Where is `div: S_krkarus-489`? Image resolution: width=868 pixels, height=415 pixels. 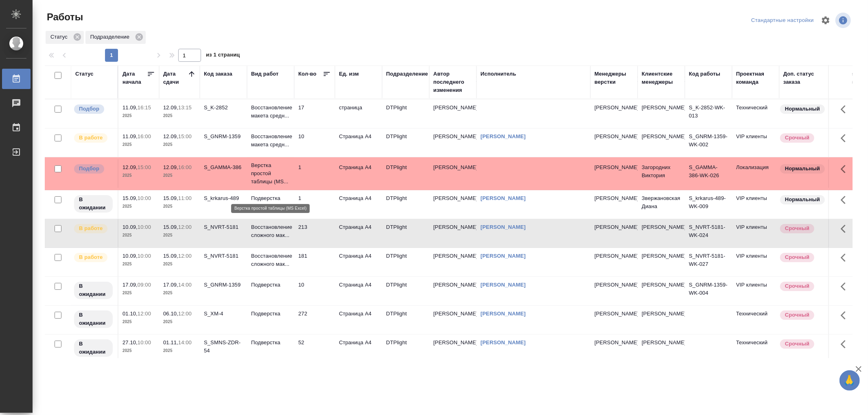 div: S_krkarus-489 is located at coordinates (223, 198).